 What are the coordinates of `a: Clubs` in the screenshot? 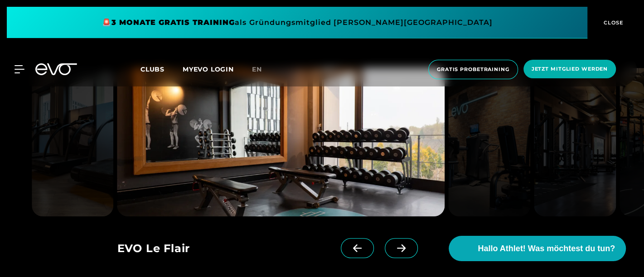 It's located at (161, 69).